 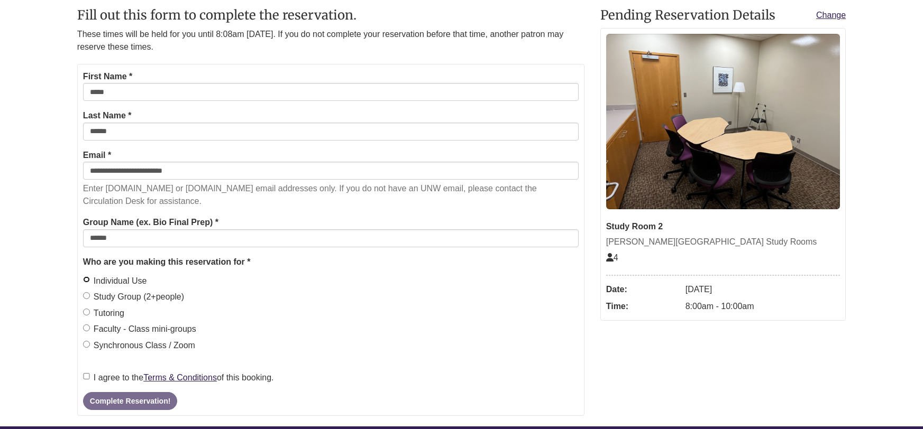 I want to click on button: Complete Reservation!, so click(x=130, y=401).